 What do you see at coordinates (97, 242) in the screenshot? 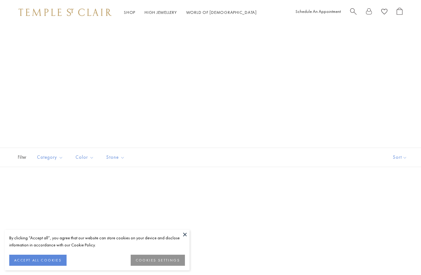
I see `div: By clicking “Accept all”, you agree that our website can store cookies on your device and disclos...` at bounding box center [97, 242].